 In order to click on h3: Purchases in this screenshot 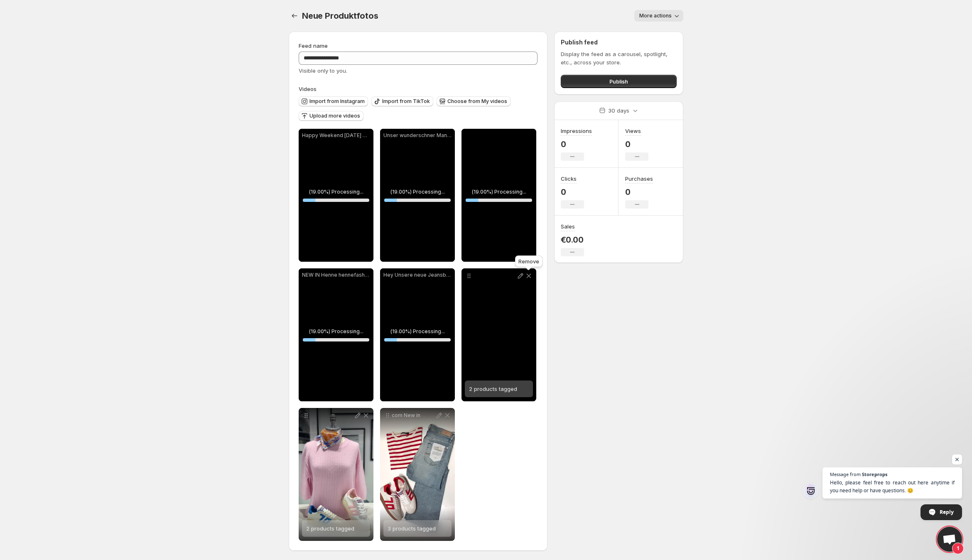, I will do `click(639, 178)`.